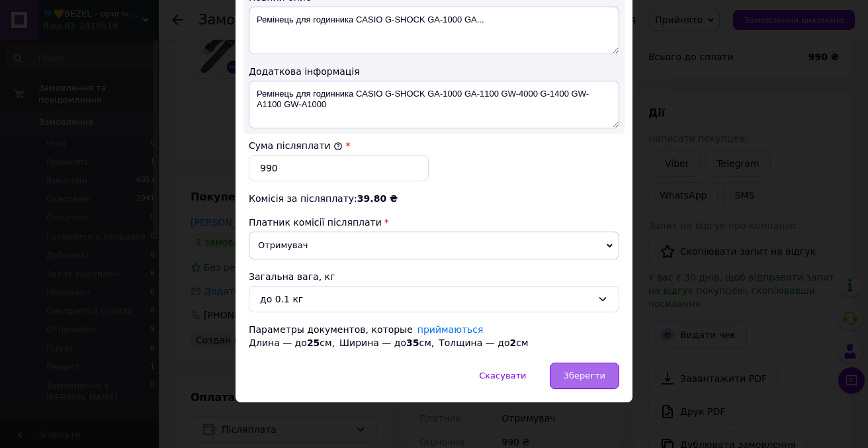 The height and width of the screenshot is (448, 868). What do you see at coordinates (377, 198) in the screenshot?
I see `span: 39.80 ₴` at bounding box center [377, 198].